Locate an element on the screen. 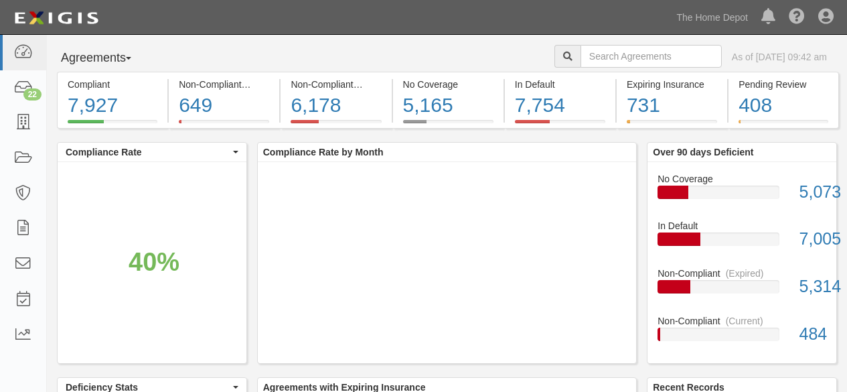 This screenshot has height=392, width=847. button: Agreements is located at coordinates (107, 58).